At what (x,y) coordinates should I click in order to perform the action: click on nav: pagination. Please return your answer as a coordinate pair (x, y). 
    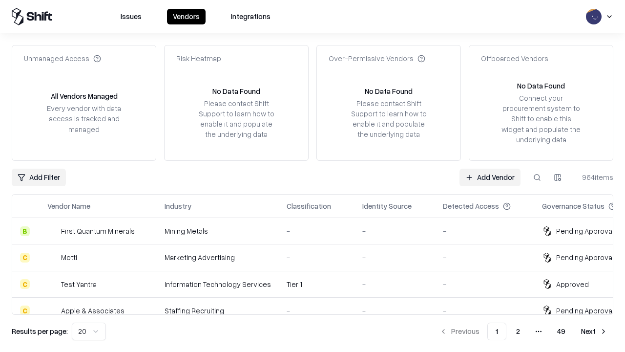
    Looking at the image, I should click on (523, 331).